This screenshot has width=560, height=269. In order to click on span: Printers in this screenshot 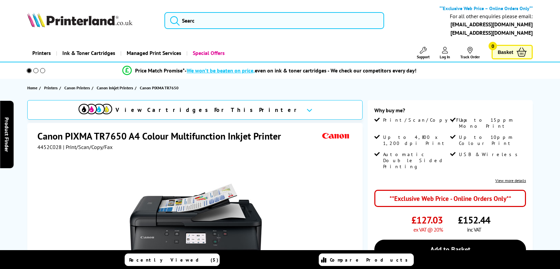, I will do `click(51, 88)`.